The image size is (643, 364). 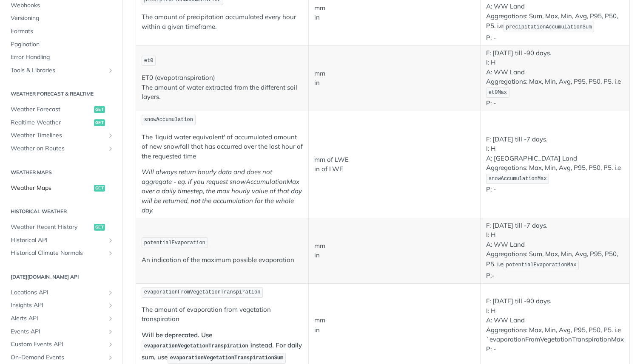 I want to click on span: potentialEvaporation, so click(x=175, y=243).